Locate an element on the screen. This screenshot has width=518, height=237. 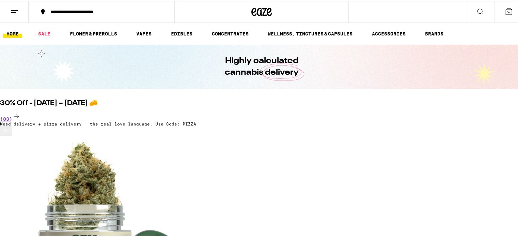
a: VAPES is located at coordinates (144, 33).